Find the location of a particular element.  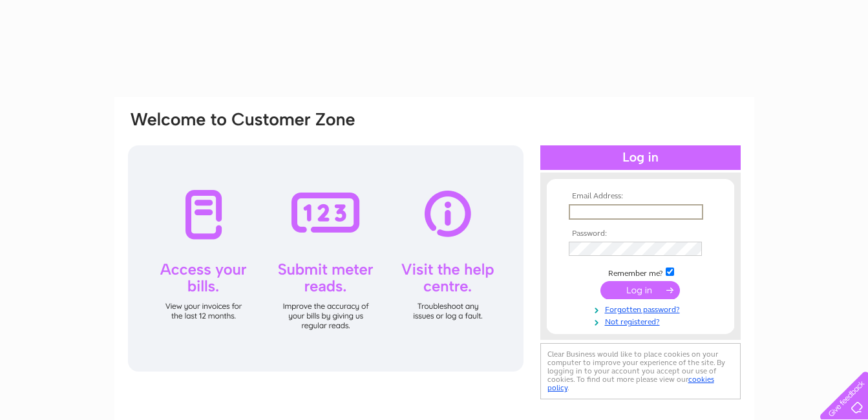

a: cookies policy is located at coordinates (631, 383).